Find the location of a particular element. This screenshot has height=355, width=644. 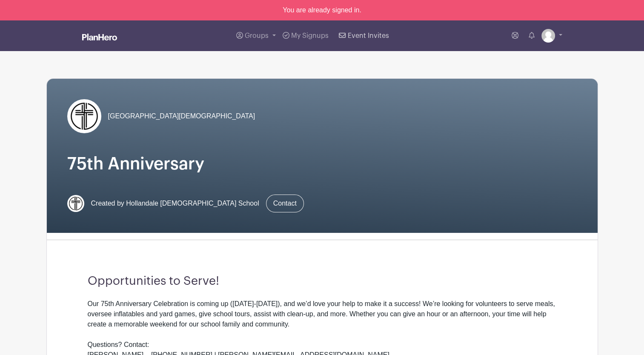

a: Event Invites is located at coordinates (364, 36).